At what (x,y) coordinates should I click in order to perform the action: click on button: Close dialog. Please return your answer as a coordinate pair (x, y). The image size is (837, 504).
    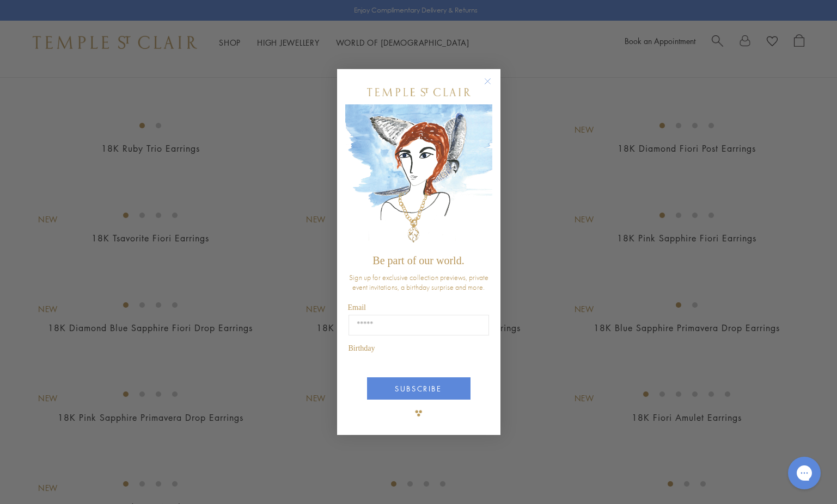
    Looking at the image, I should click on (493, 87).